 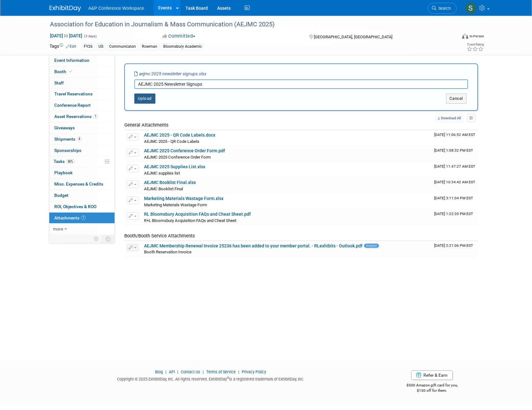 What do you see at coordinates (180, 135) in the screenshot?
I see `a: AEJMC 2025 - QR Code Labels.docx` at bounding box center [180, 135].